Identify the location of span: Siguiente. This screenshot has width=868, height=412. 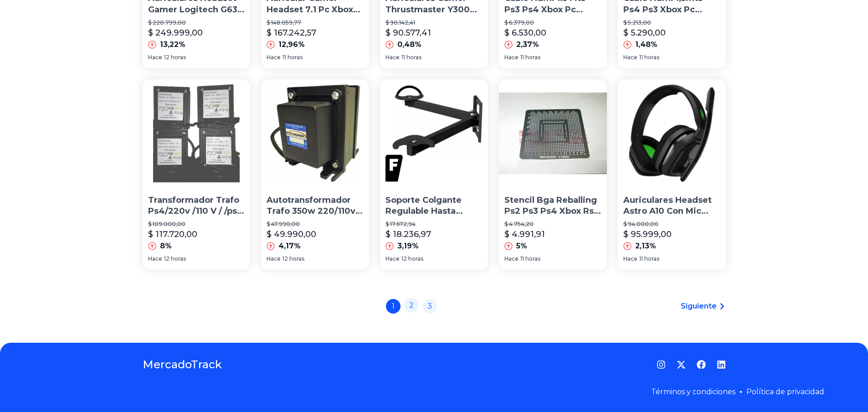
(699, 306).